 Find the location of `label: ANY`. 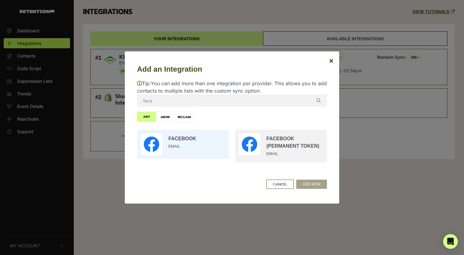

label: ANY is located at coordinates (146, 116).